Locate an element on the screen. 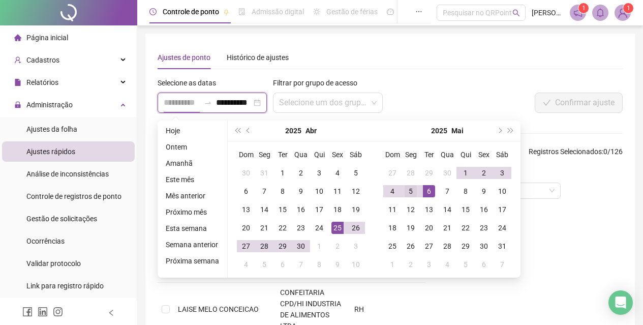  span: dashboard is located at coordinates (391, 12).